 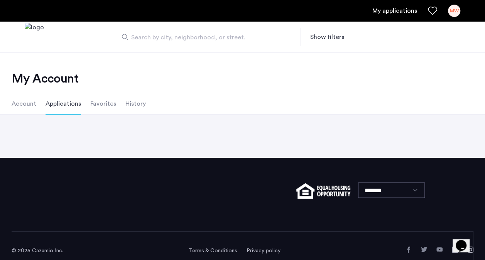 What do you see at coordinates (34, 37) in the screenshot?
I see `a: Cazamio logo` at bounding box center [34, 37].